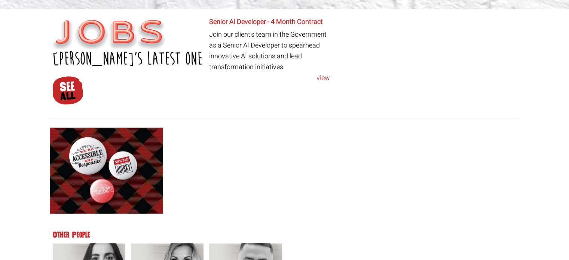  I want to click on img: See All Jobs, so click(67, 91).